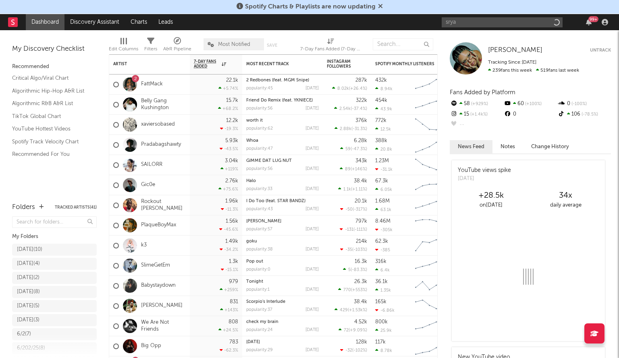 Image resolution: width=619 pixels, height=358 pixels. What do you see at coordinates (283, 241) in the screenshot?
I see `div: goku` at bounding box center [283, 241].